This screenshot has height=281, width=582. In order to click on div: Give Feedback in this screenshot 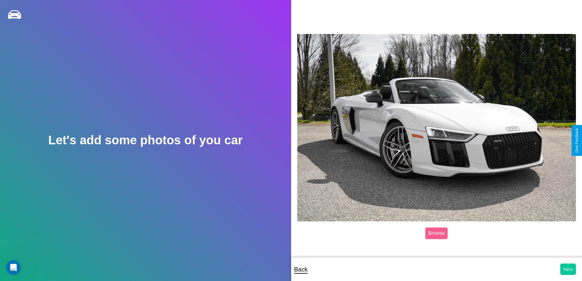, I will do `click(577, 140)`.